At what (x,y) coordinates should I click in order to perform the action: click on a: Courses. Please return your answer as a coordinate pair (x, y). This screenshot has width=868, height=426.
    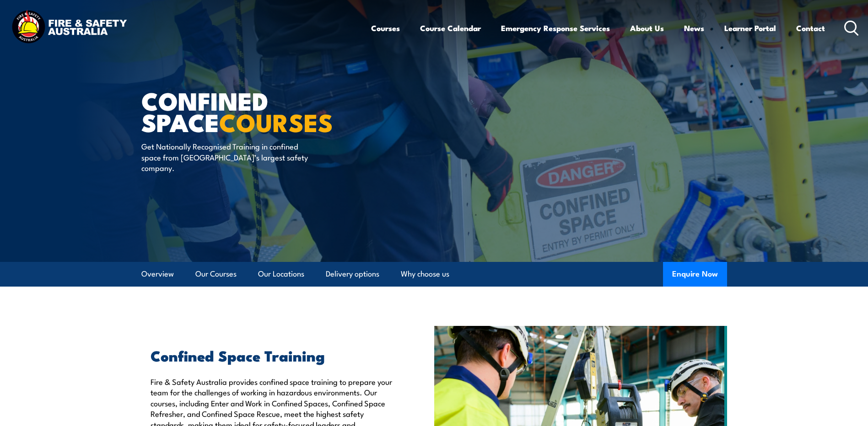
    Looking at the image, I should click on (385, 28).